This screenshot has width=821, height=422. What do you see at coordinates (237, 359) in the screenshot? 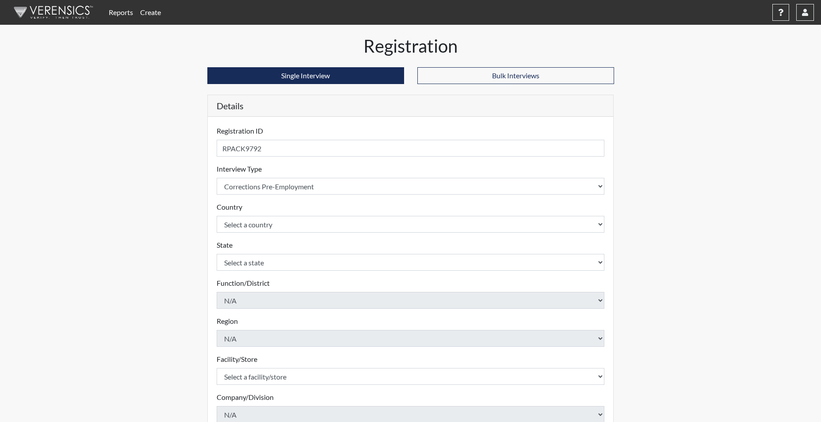
I see `label: Facility/Store` at bounding box center [237, 359].